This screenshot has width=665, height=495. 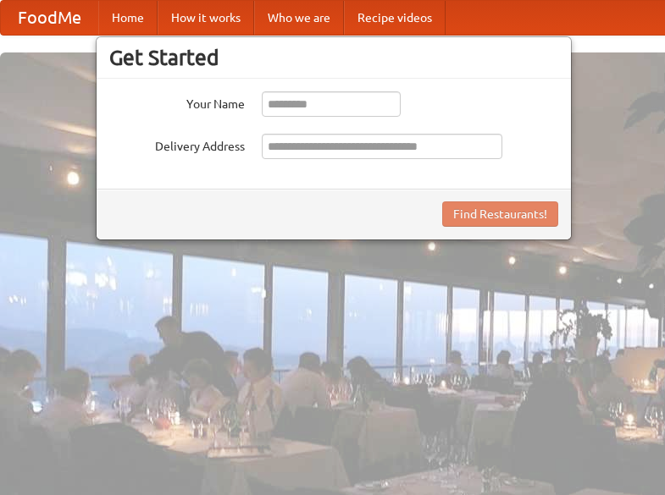 I want to click on label: Delivery Address, so click(x=177, y=144).